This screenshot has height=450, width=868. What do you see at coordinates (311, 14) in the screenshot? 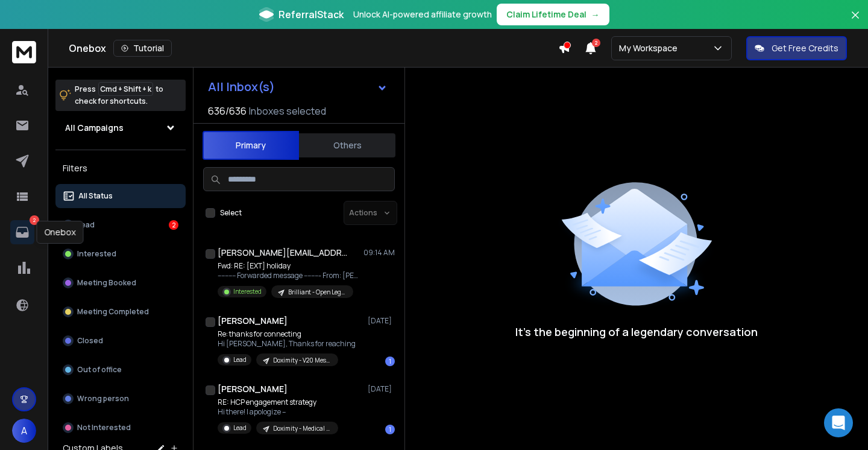
I see `span: ReferralStack` at bounding box center [311, 14].